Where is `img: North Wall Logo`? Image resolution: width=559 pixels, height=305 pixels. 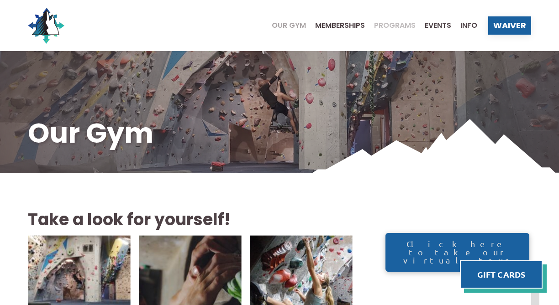
img: North Wall Logo is located at coordinates (46, 26).